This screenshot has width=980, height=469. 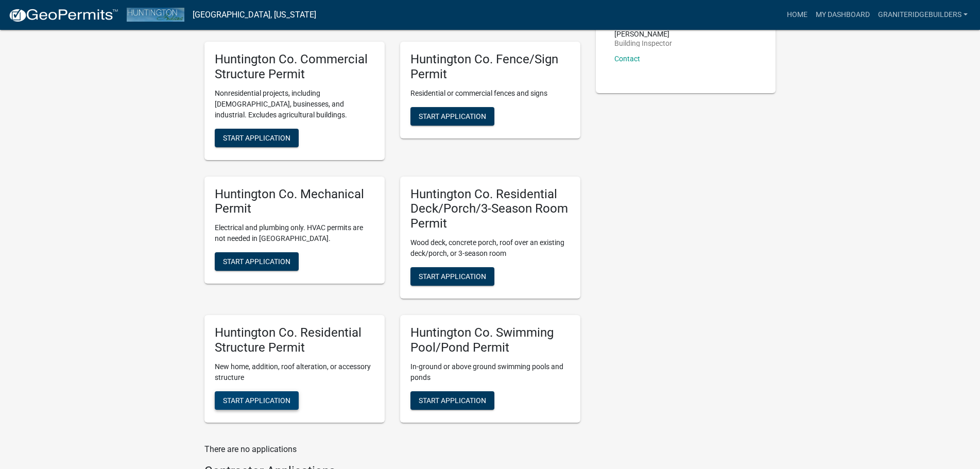 What do you see at coordinates (294, 372) in the screenshot?
I see `p: New home, addition, roof alteration, or accessory structure` at bounding box center [294, 372].